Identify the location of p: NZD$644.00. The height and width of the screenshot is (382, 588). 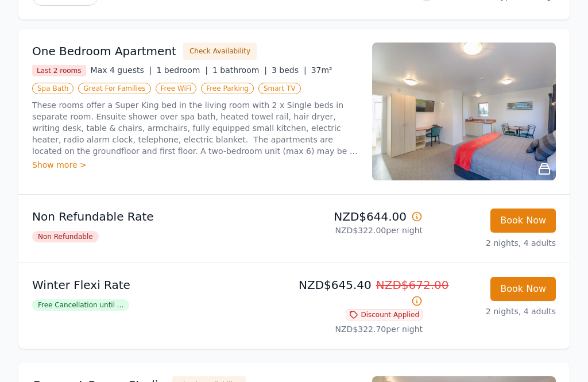
(361, 217).